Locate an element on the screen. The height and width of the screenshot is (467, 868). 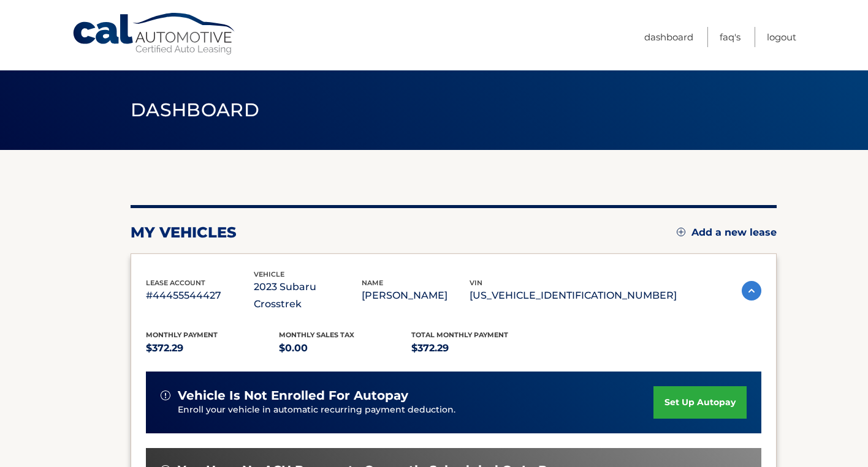
span: lease account is located at coordinates (175, 283).